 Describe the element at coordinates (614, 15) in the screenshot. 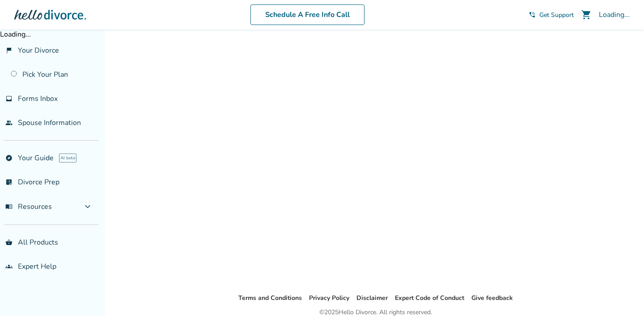

I see `div: Loading...` at that location.